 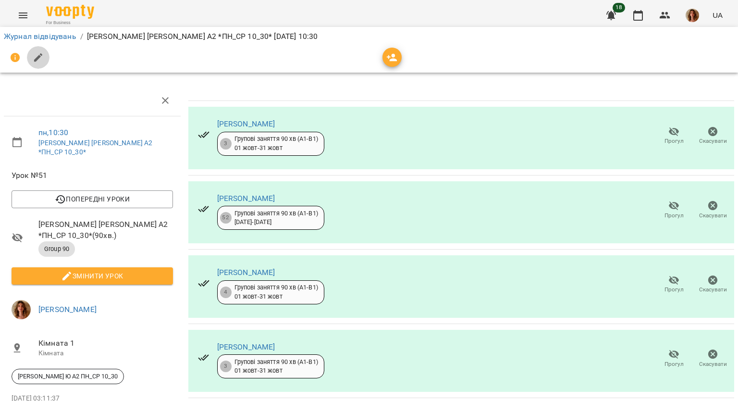 I want to click on span: For Business, so click(x=70, y=23).